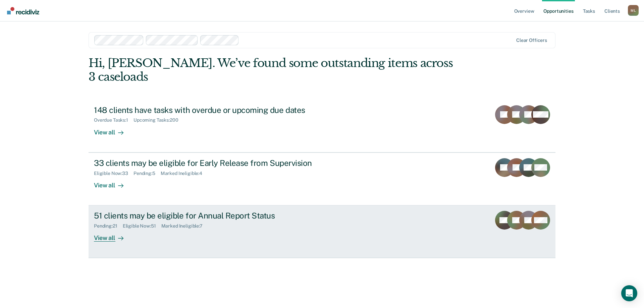 The height and width of the screenshot is (308, 644). Describe the element at coordinates (634, 10) in the screenshot. I see `button: Profile dropdown button` at that location.